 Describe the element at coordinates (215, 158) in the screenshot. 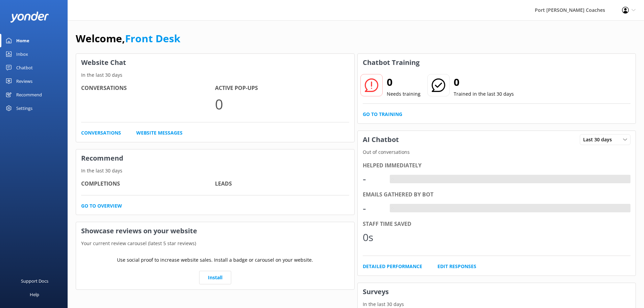

I see `h3: Recommend` at that location.